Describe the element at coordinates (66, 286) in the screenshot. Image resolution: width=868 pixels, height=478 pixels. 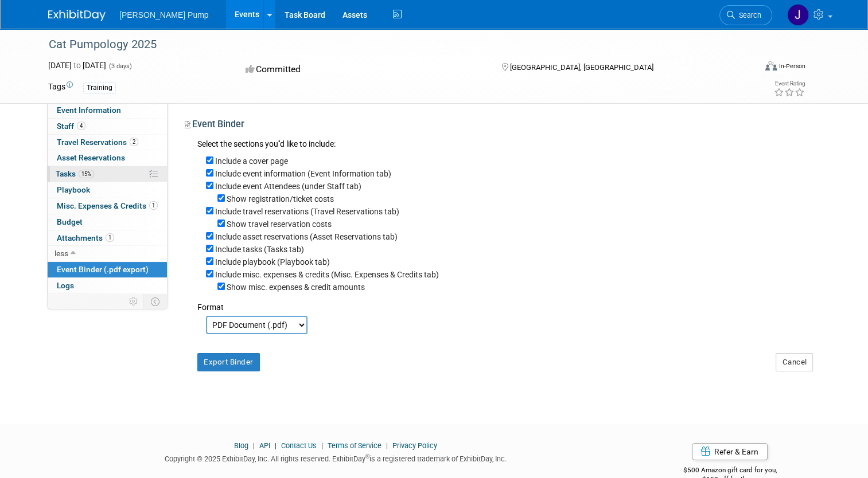
I see `span: Logs` at that location.